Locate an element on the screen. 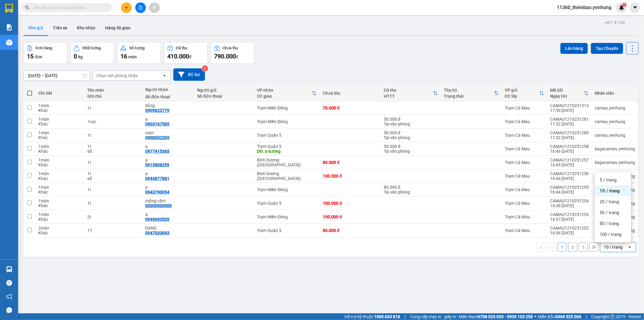 This screenshot has height=320, width=644. div: 1cuc is located at coordinates (113, 122).